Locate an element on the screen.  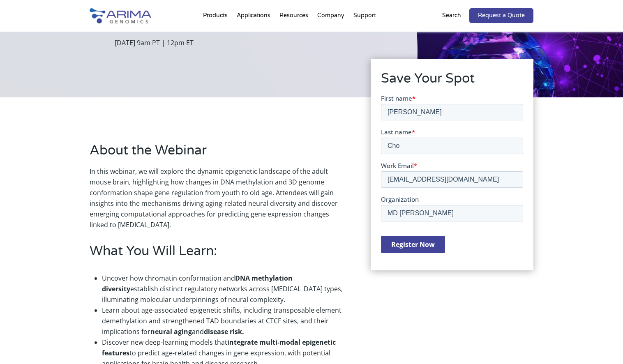
img: Arima-Genomics-logo is located at coordinates (120, 16).